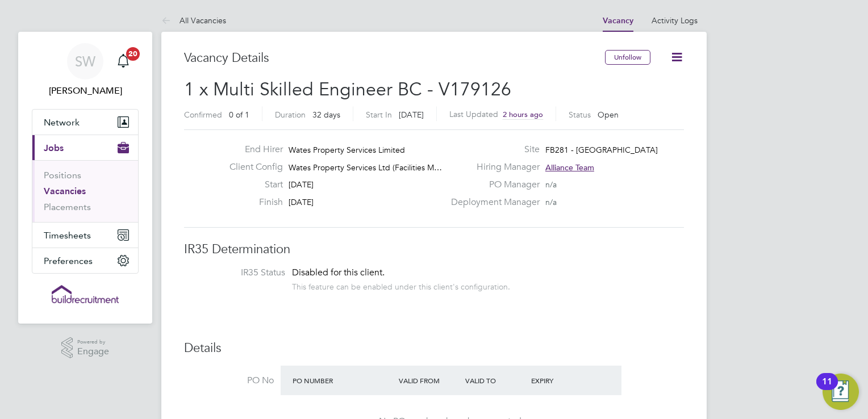 The width and height of the screenshot is (868, 419). Describe the element at coordinates (347, 150) in the screenshot. I see `span: Wates Property Services Limited` at that location.